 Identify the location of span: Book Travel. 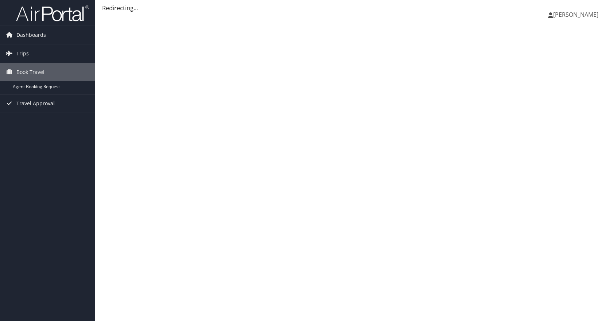
(30, 72).